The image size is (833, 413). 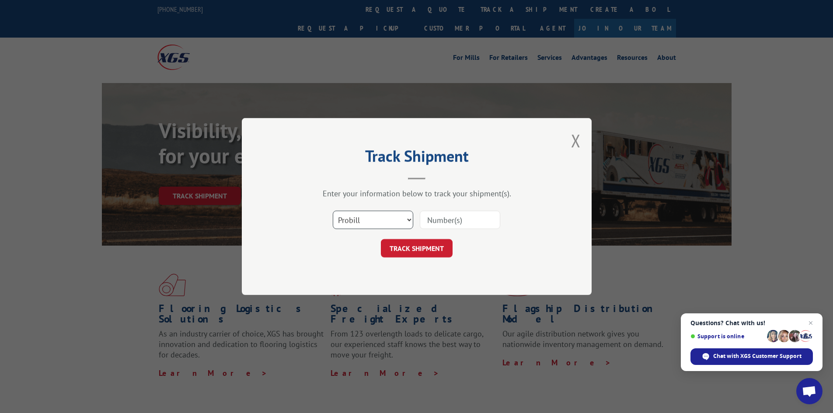 What do you see at coordinates (576, 140) in the screenshot?
I see `button: Close modal` at bounding box center [576, 140].